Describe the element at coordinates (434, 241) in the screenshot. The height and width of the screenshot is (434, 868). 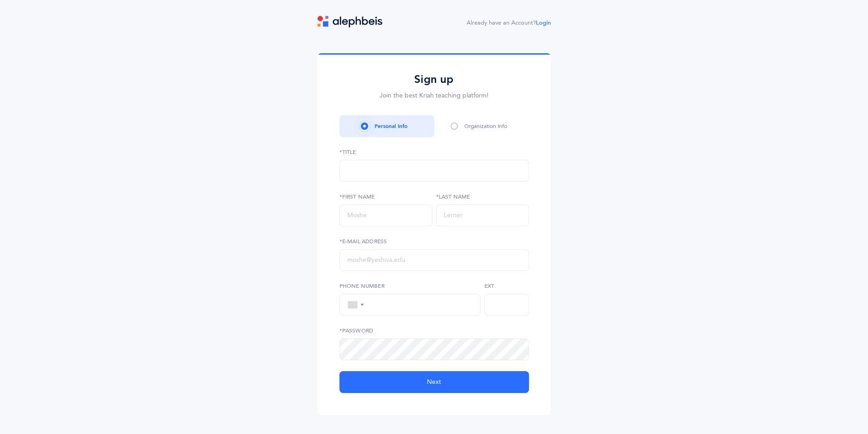
I see `label: *E-Mail Address` at that location.